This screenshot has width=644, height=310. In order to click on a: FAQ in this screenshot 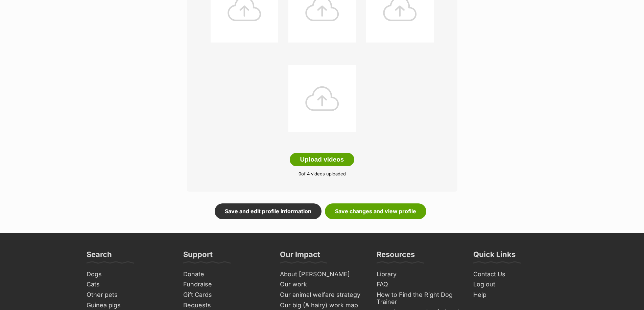, I will do `click(418, 284)`.